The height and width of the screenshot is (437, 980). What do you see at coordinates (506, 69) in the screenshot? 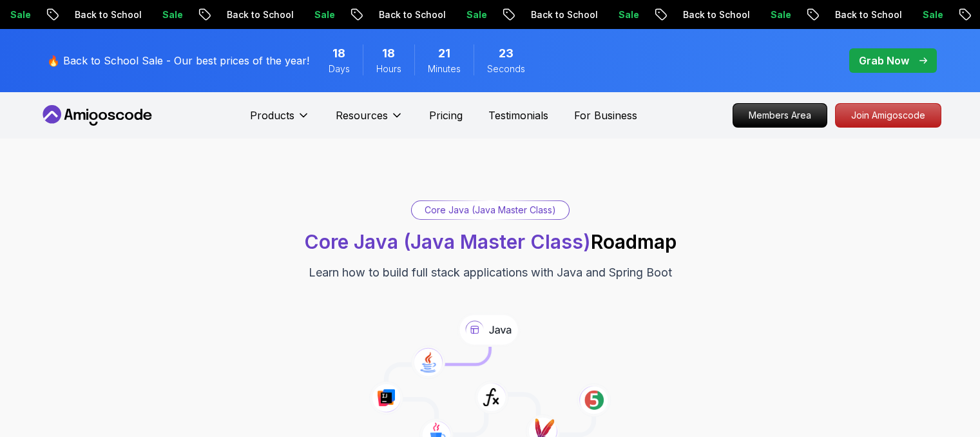
I see `span: Seconds` at bounding box center [506, 69].